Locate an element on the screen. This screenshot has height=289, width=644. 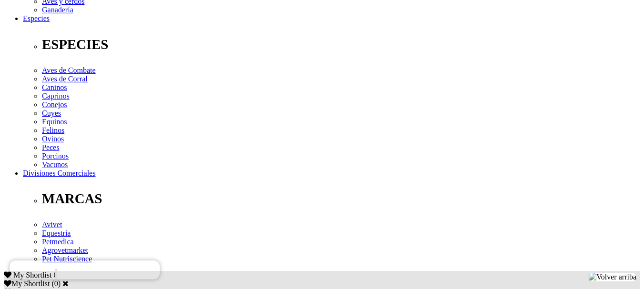
a: Ganadería is located at coordinates (58, 10).